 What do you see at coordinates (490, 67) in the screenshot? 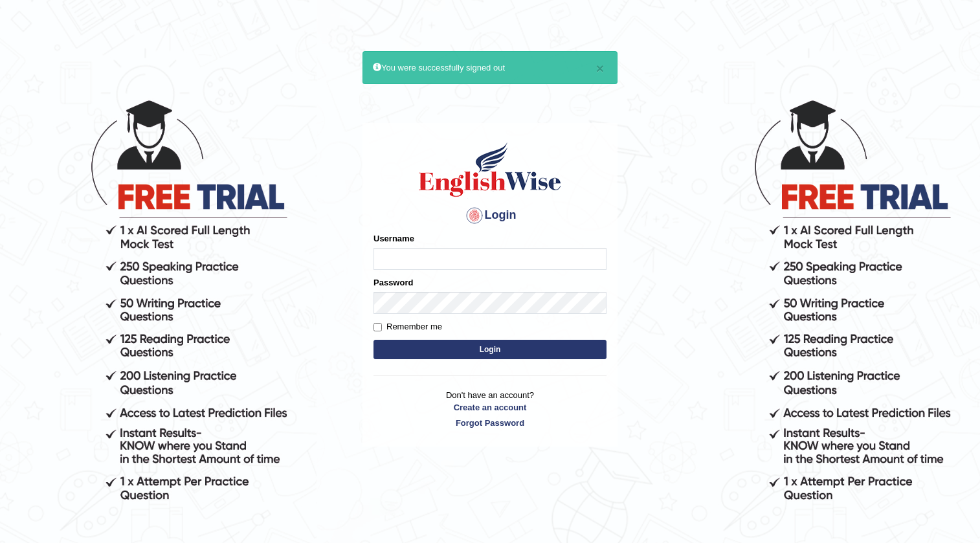
I see `div: You were successfully signed out` at bounding box center [490, 67].